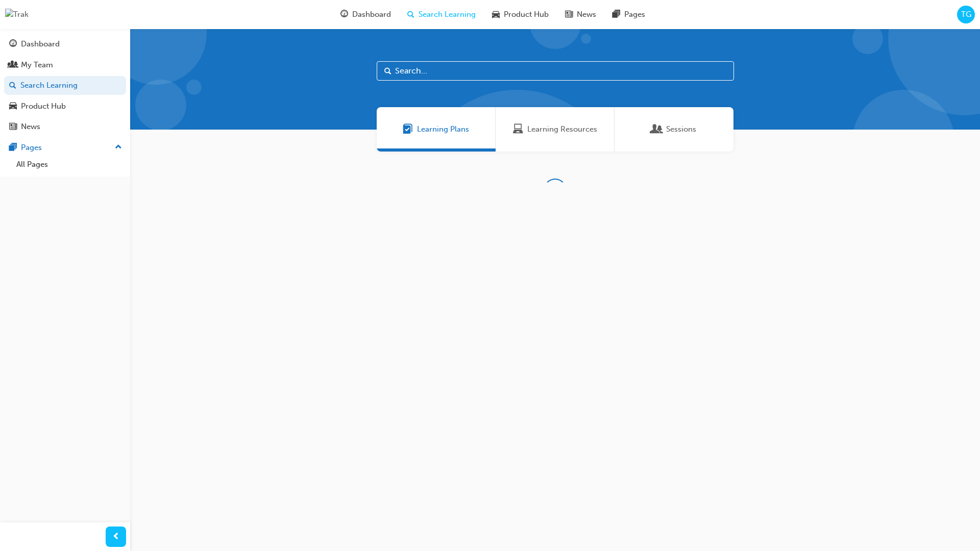 The image size is (980, 551). Describe the element at coordinates (65, 44) in the screenshot. I see `a: Dashboard` at that location.